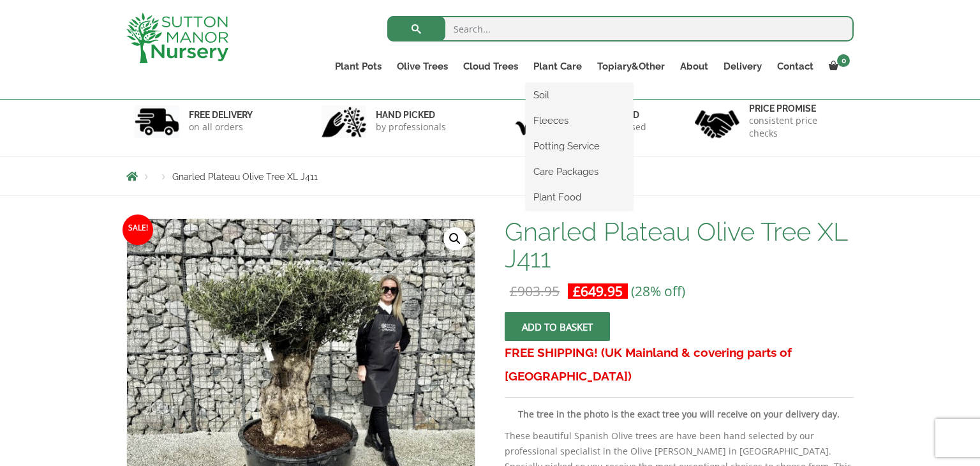  What do you see at coordinates (844, 60) in the screenshot?
I see `span: 0` at bounding box center [844, 60].